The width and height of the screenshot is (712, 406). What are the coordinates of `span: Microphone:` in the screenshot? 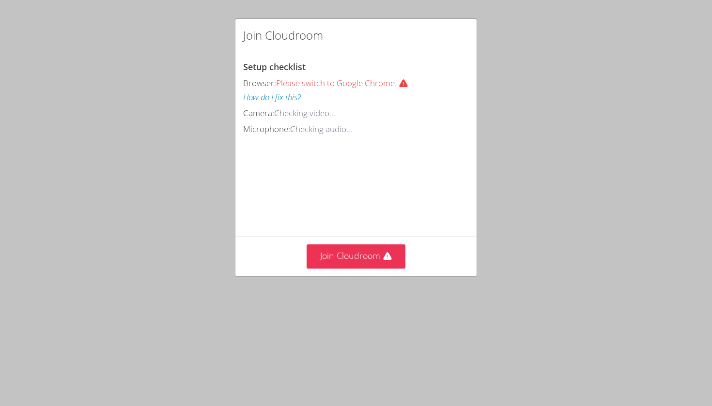 It's located at (266, 129).